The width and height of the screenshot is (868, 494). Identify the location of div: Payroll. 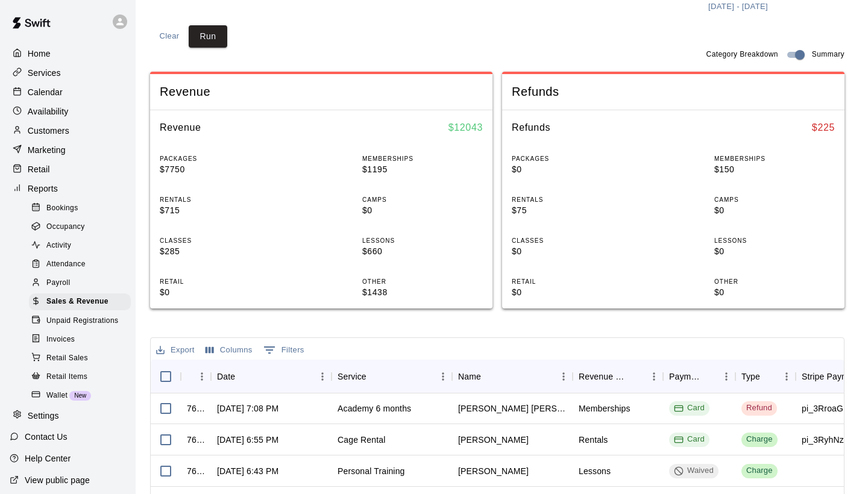
(80, 283).